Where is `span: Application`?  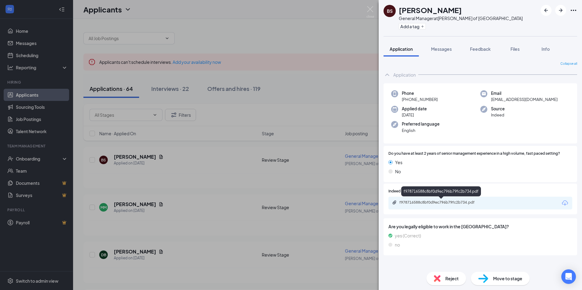 span: Application is located at coordinates (401, 49).